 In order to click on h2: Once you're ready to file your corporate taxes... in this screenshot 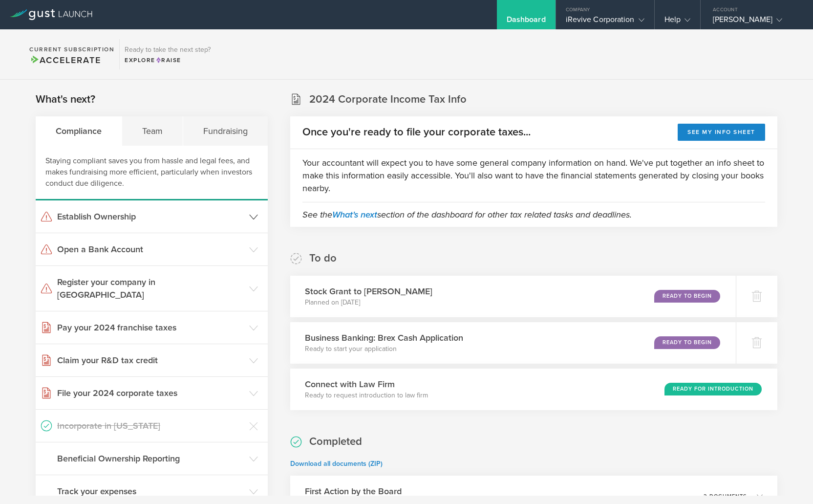, I will do `click(416, 132)`.